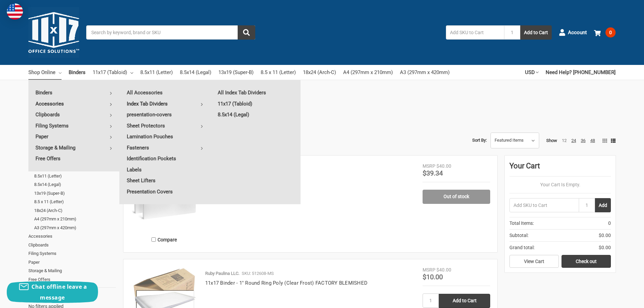  Describe the element at coordinates (54, 32) in the screenshot. I see `img: 11x17.com` at that location.